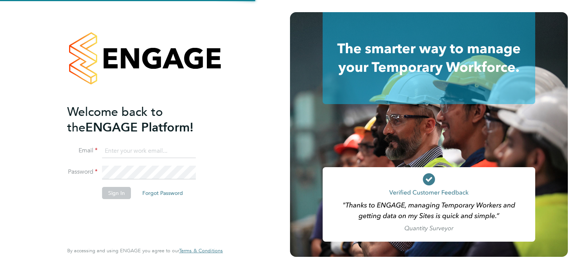  I want to click on span: Terms & Conditions, so click(201, 250).